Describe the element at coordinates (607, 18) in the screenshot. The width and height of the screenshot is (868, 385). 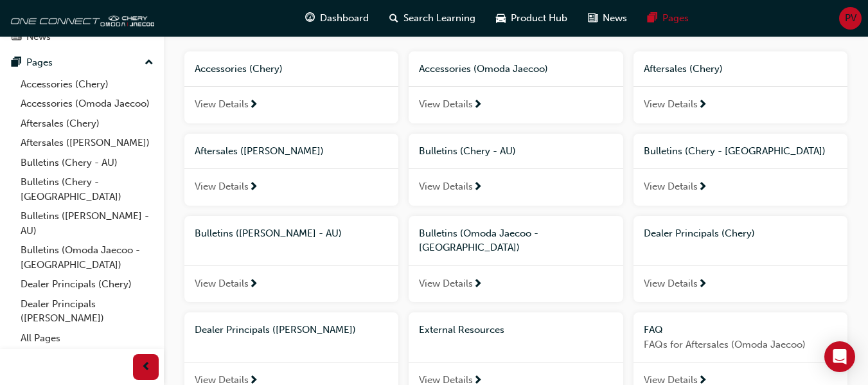
I see `a: news-iconNews` at that location.